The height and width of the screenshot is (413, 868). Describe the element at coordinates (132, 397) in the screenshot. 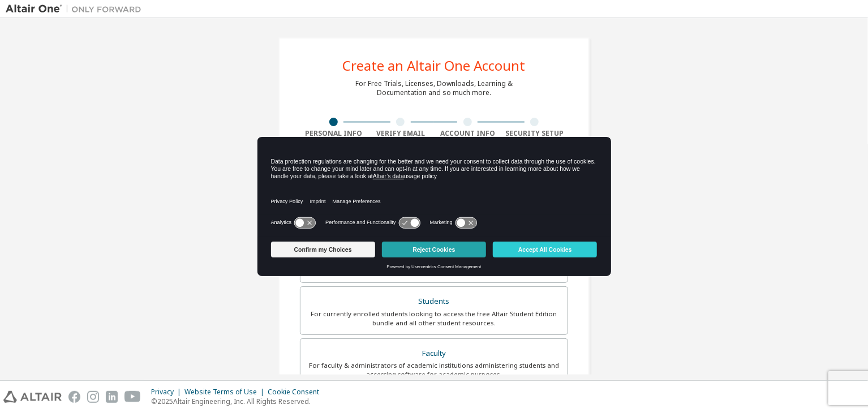

I see `img: youtube.svg` at that location.